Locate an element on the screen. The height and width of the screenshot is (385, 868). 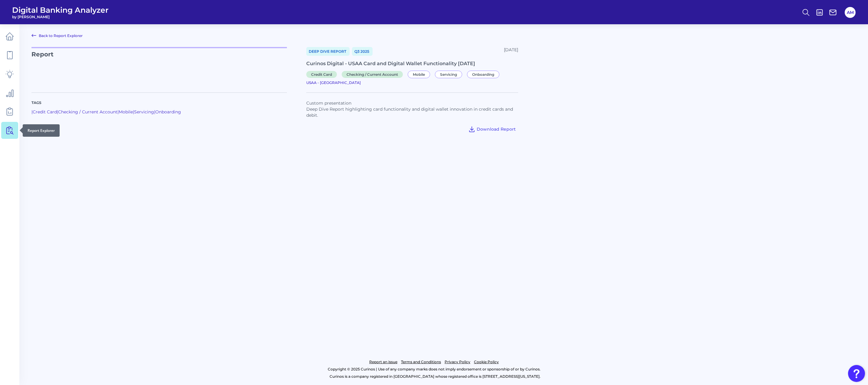
a: Deep Dive Report is located at coordinates (328, 51).